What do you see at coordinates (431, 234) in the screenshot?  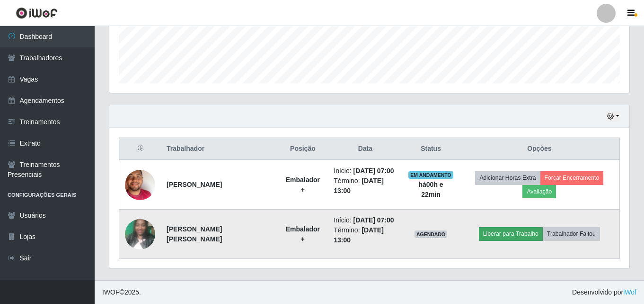 I see `span: AGENDADO` at bounding box center [431, 234].